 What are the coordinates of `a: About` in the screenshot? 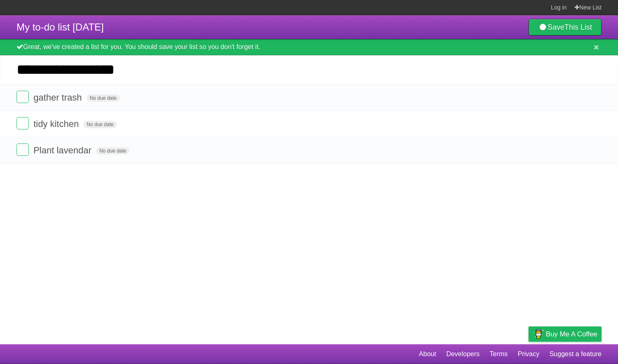 It's located at (427, 354).